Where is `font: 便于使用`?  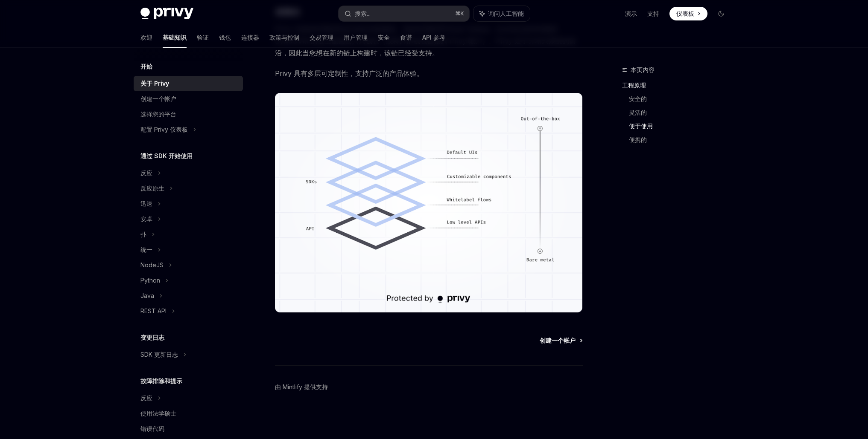
font: 便于使用 is located at coordinates (640, 125).